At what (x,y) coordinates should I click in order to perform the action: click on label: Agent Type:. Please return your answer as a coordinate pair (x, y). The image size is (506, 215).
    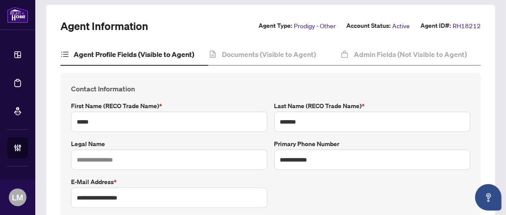
    Looking at the image, I should click on (276, 26).